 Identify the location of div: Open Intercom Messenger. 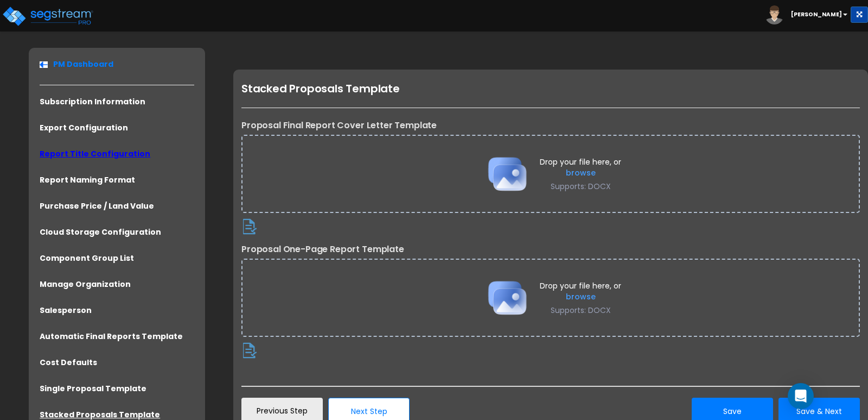
(800, 396).